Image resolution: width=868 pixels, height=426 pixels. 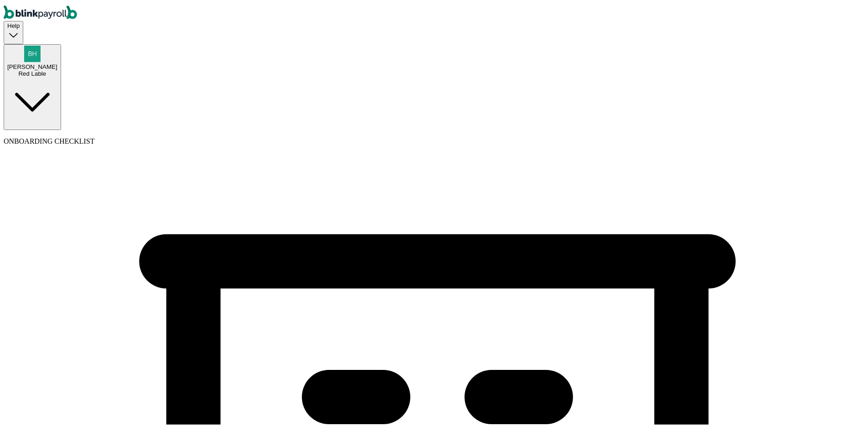 I want to click on button: Help, so click(x=13, y=31).